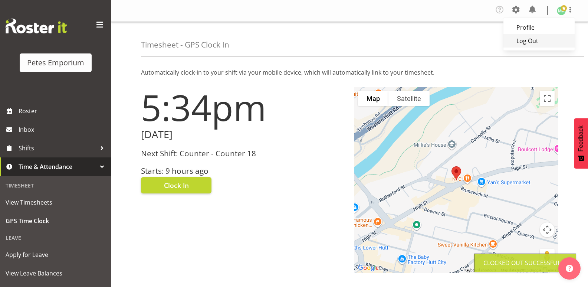 Image resolution: width=588 pixels, height=287 pixels. I want to click on h3: Next Shift: Counter - Counter 18, so click(243, 153).